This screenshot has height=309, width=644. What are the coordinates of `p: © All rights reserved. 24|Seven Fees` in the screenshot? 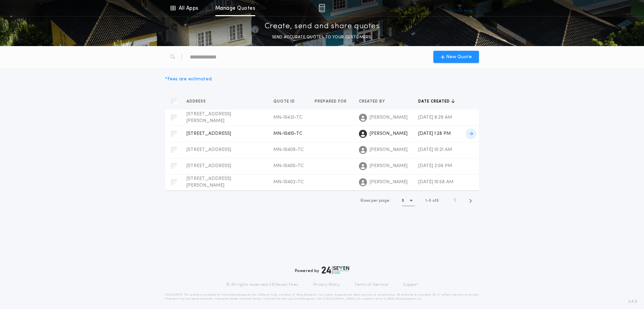 It's located at (262, 285).